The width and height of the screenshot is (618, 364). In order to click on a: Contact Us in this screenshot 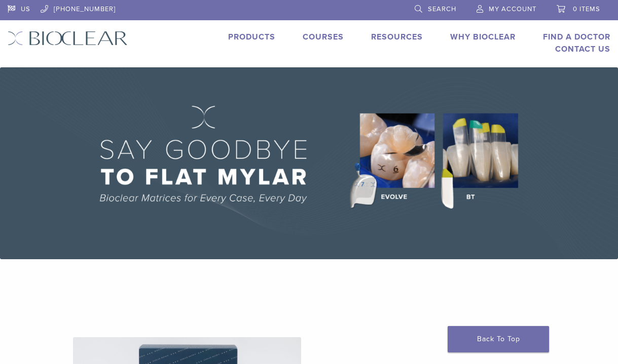, I will do `click(582, 49)`.